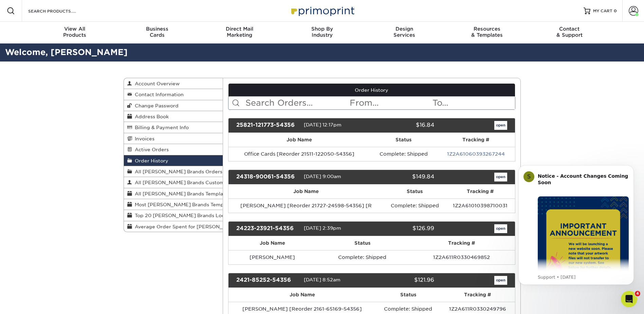  I want to click on div: 2421-85252-54356, so click(267, 281).